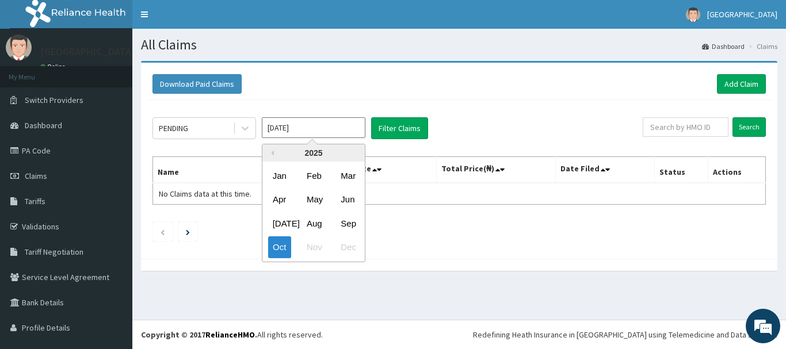 The height and width of the screenshot is (349, 786). Describe the element at coordinates (737, 170) in the screenshot. I see `th: Actions` at that location.